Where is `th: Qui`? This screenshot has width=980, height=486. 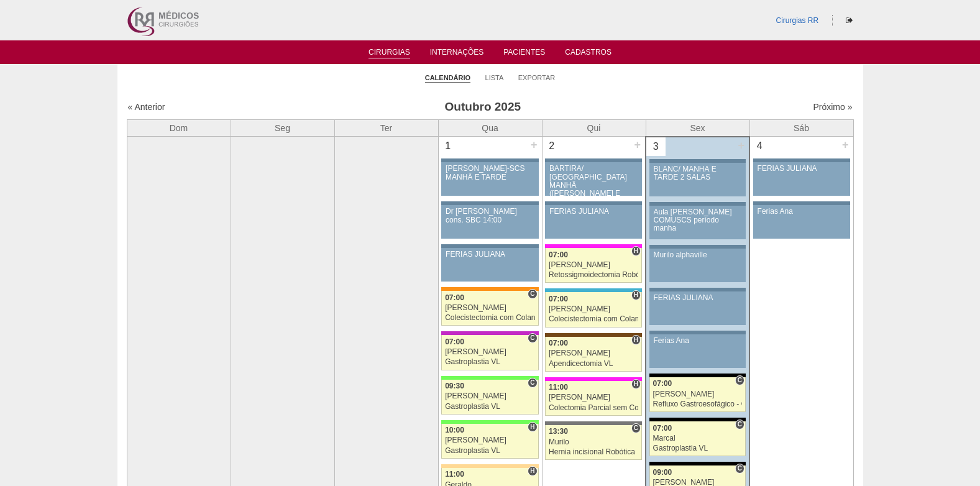 th: Qui is located at coordinates (594, 128).